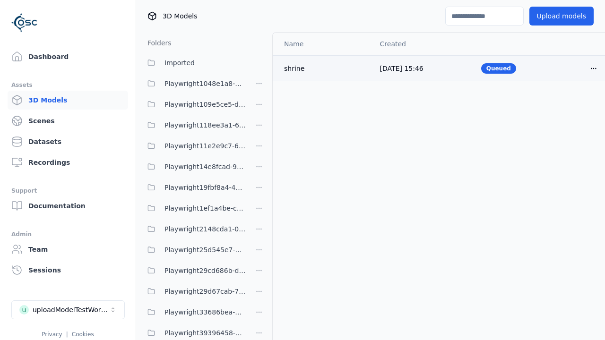 This screenshot has width=605, height=340. Describe the element at coordinates (324, 69) in the screenshot. I see `div: shrine` at that location.